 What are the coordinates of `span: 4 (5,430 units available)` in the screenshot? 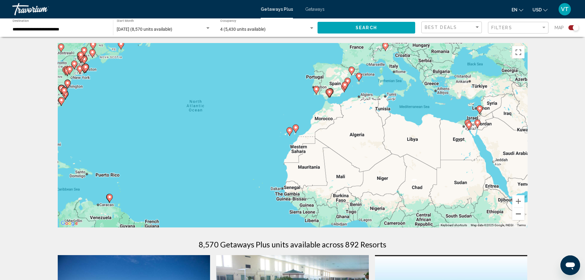 It's located at (243, 29).